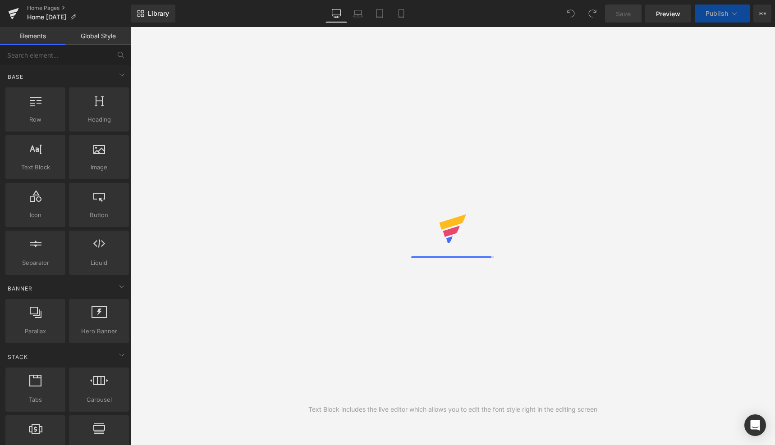 This screenshot has height=445, width=775. Describe the element at coordinates (762, 14) in the screenshot. I see `button: More` at that location.